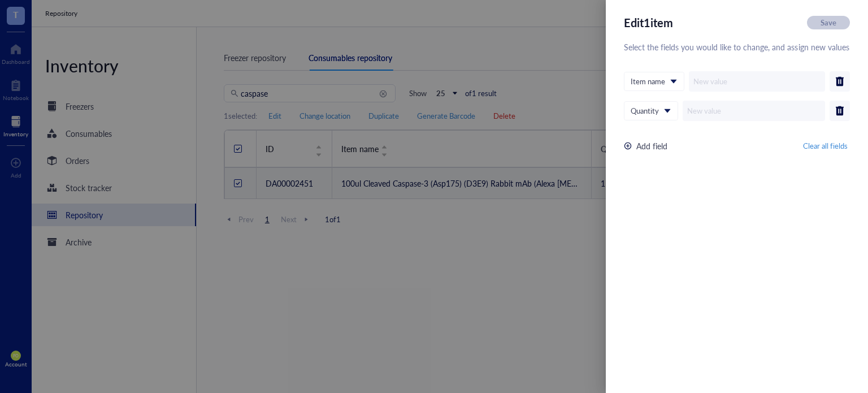 The height and width of the screenshot is (393, 868). I want to click on div: Add field, so click(651, 146).